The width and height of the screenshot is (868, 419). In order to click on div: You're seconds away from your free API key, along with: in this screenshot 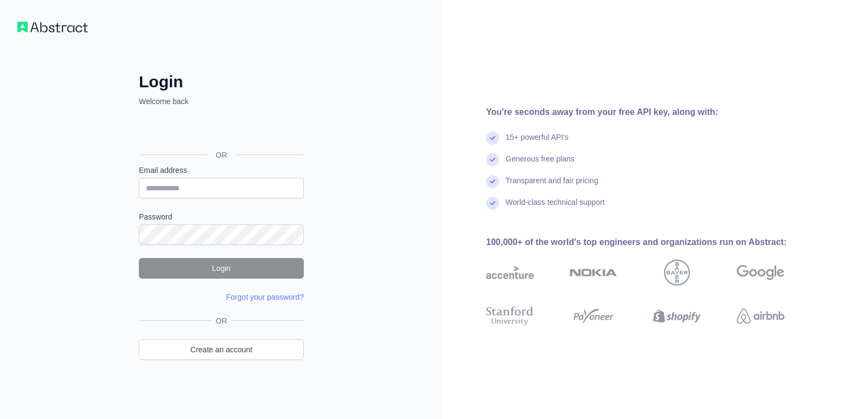, I will do `click(652, 112)`.